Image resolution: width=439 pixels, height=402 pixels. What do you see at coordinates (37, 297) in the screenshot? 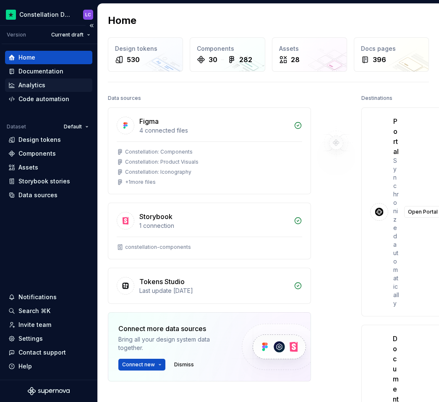
I see `div: Notifications` at bounding box center [37, 297].